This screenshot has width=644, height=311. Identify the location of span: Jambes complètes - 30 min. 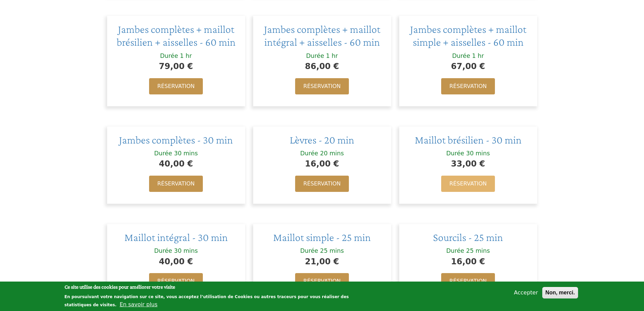
(176, 140).